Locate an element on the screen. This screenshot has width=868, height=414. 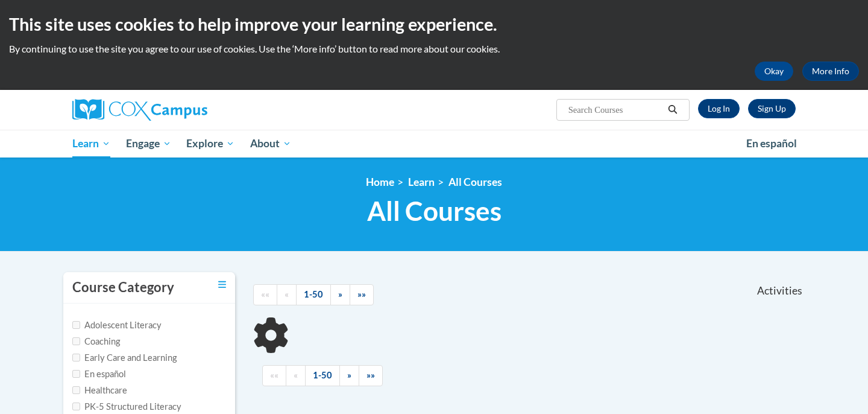
a: Engage is located at coordinates (148, 143).